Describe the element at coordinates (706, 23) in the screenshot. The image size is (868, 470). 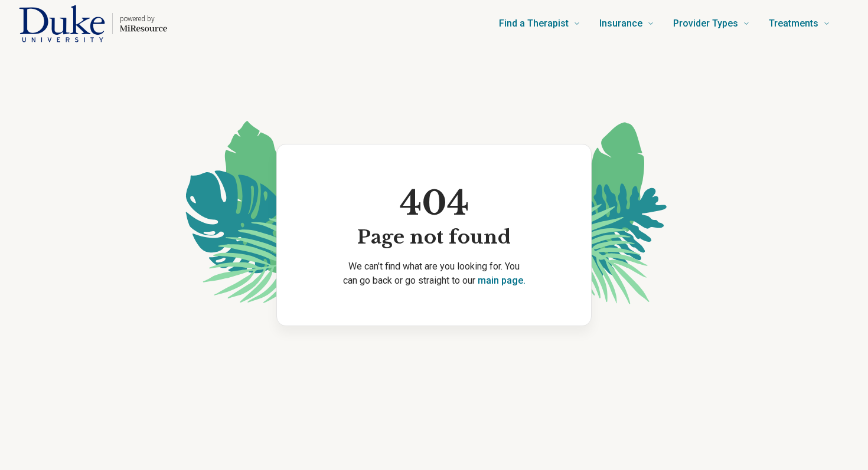
I see `span: Provider Types` at that location.